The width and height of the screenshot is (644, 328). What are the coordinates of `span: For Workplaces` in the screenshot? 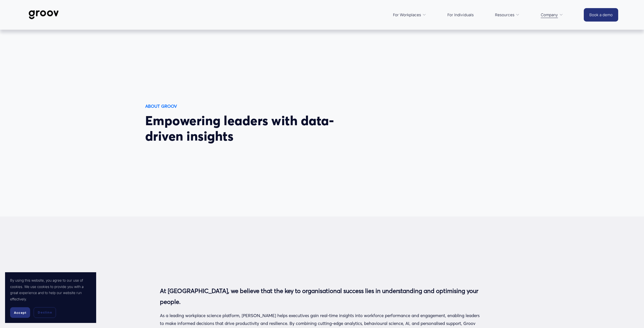 It's located at (407, 15).